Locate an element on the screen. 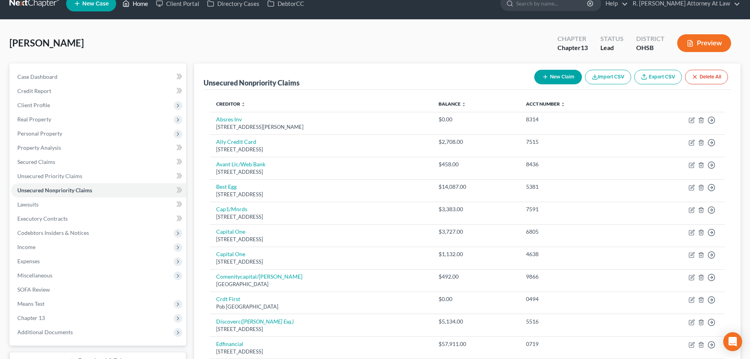 The height and width of the screenshot is (359, 750). div: 6805 is located at coordinates (576, 231).